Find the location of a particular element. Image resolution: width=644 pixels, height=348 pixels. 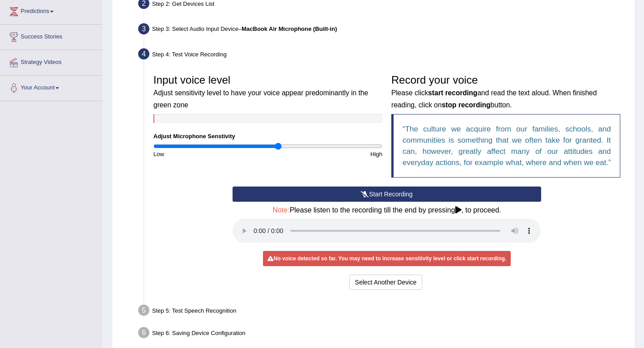

span: Note: is located at coordinates (281, 210).